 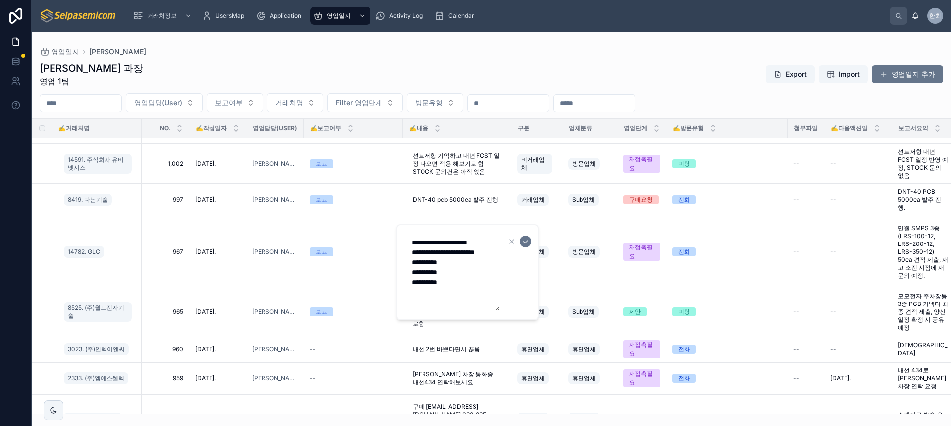 I want to click on a: 전화, so click(x=727, y=252).